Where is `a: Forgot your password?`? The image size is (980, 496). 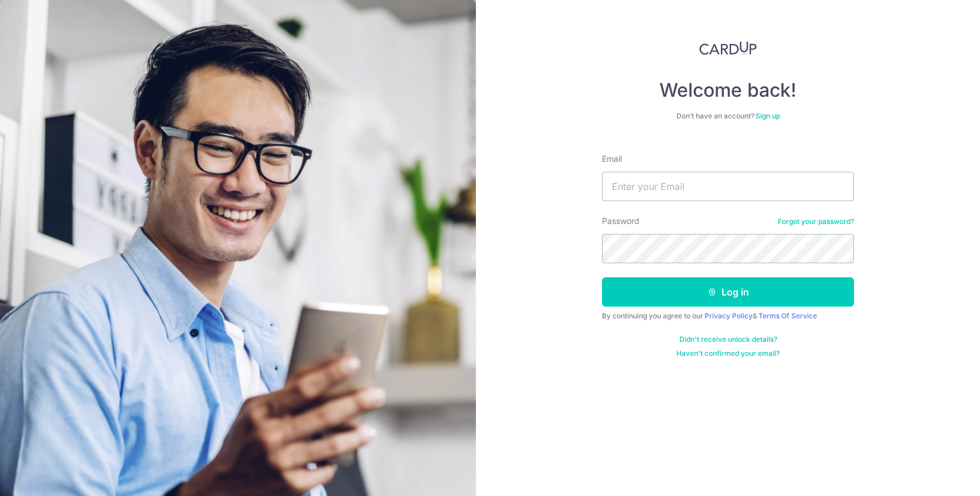
a: Forgot your password? is located at coordinates (816, 222).